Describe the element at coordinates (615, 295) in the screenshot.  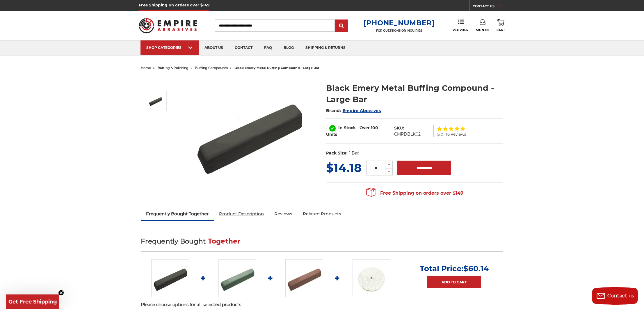
I see `button: Contact us` at that location.